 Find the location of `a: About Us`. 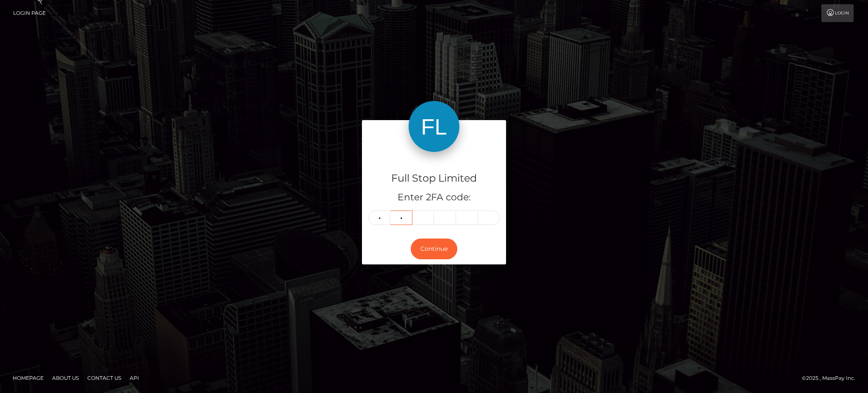

a: About Us is located at coordinates (65, 378).